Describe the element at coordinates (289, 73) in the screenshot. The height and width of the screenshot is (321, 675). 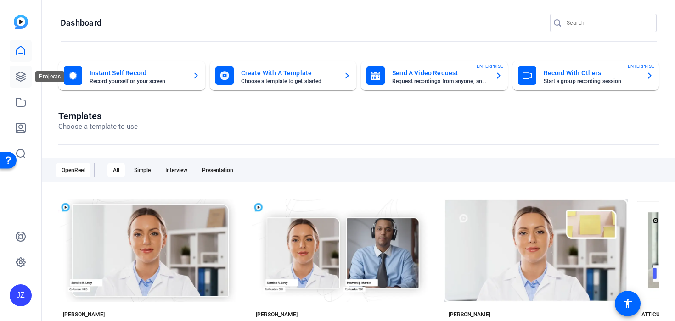
I see `mat-card-title: Create With A Template` at that location.